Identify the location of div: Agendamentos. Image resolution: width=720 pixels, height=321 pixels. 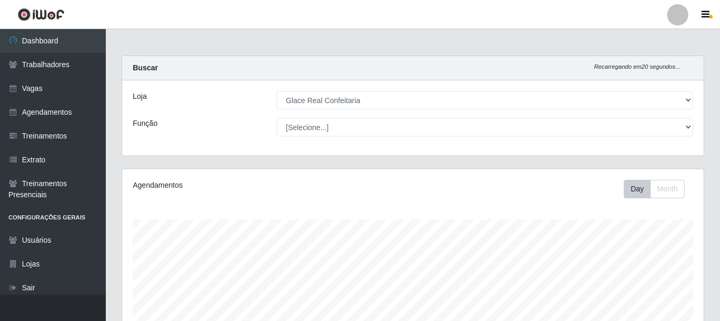
(245, 185).